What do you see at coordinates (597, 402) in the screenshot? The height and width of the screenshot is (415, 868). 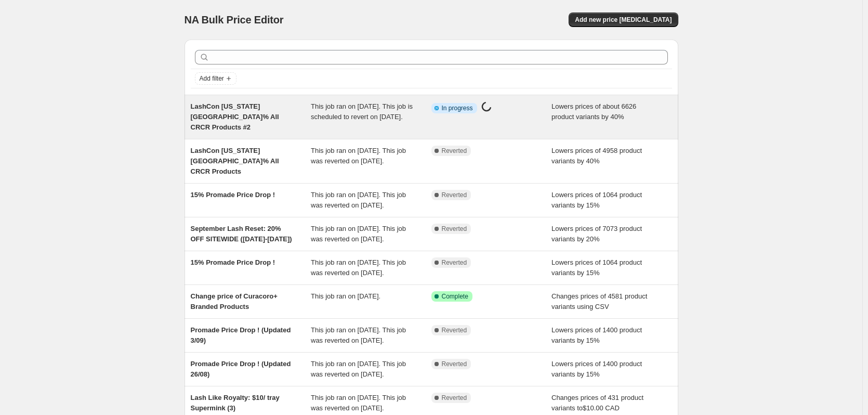 I see `span: Changes prices of 431 product variants to` at bounding box center [597, 402].